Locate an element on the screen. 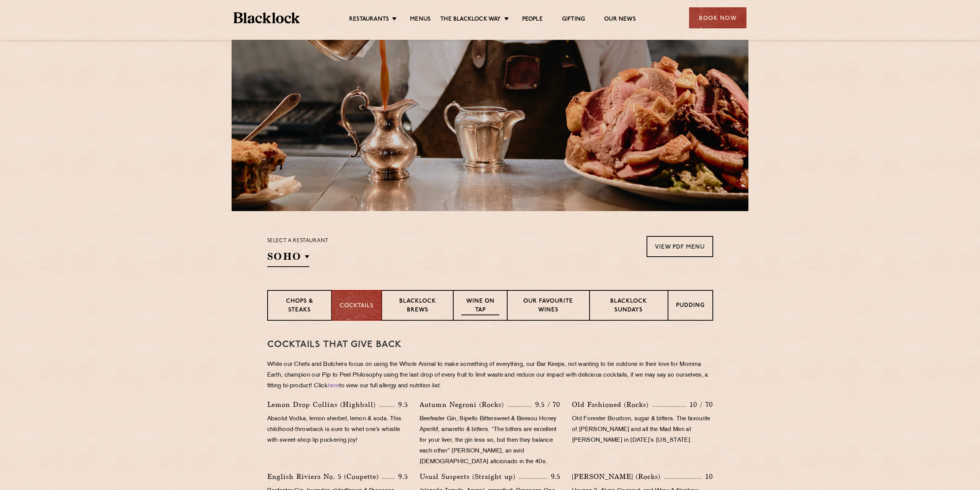 This screenshot has height=490, width=980. div: Book Now is located at coordinates (717, 18).